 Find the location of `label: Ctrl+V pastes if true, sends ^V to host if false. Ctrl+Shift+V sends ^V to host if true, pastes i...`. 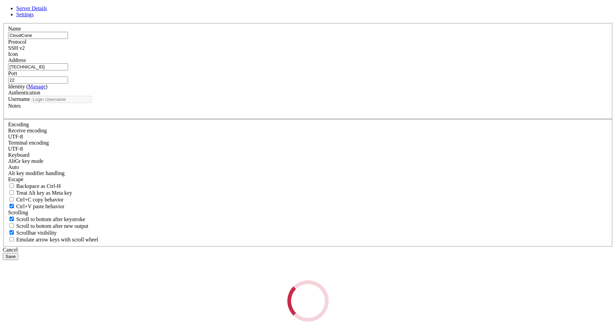

label: Ctrl+V pastes if true, sends ^V to host if false. Ctrl+Shift+V sends ^V to host if true, pastes i... is located at coordinates (36, 206).